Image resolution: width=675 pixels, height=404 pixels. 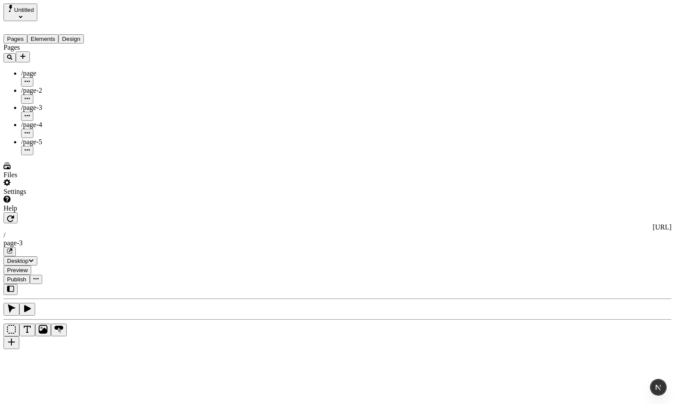 I want to click on span: /page-5, so click(x=32, y=141).